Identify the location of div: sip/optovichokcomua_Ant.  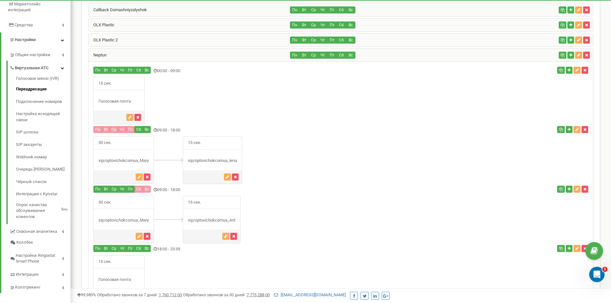
(212, 220).